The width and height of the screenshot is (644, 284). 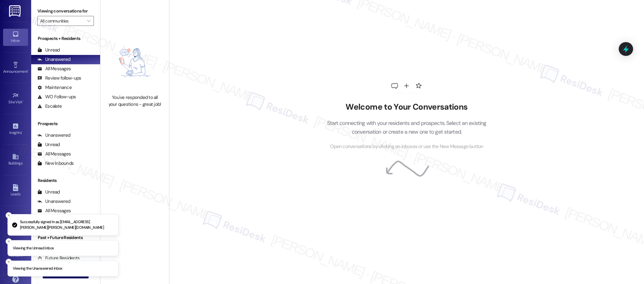 What do you see at coordinates (16, 221) in the screenshot?
I see `a: Templates •` at bounding box center [16, 221].